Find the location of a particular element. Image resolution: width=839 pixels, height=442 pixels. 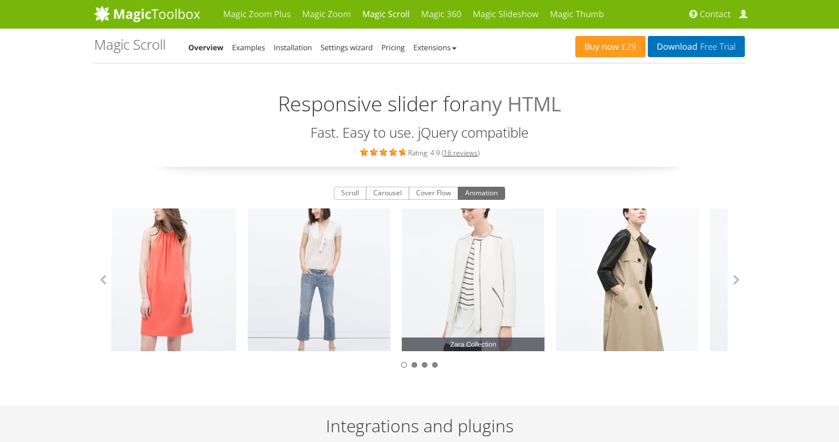

h1: Magic Scroll is located at coordinates (130, 45).